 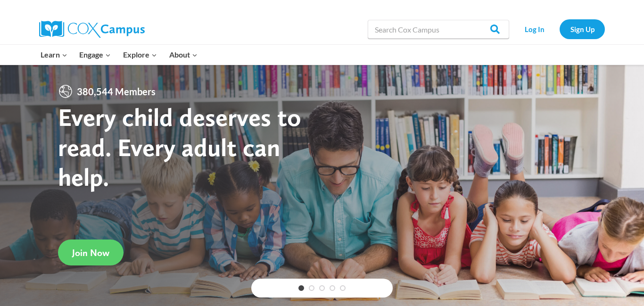 What do you see at coordinates (119, 55) in the screenshot?
I see `nav: Primary Navigation` at bounding box center [119, 55].